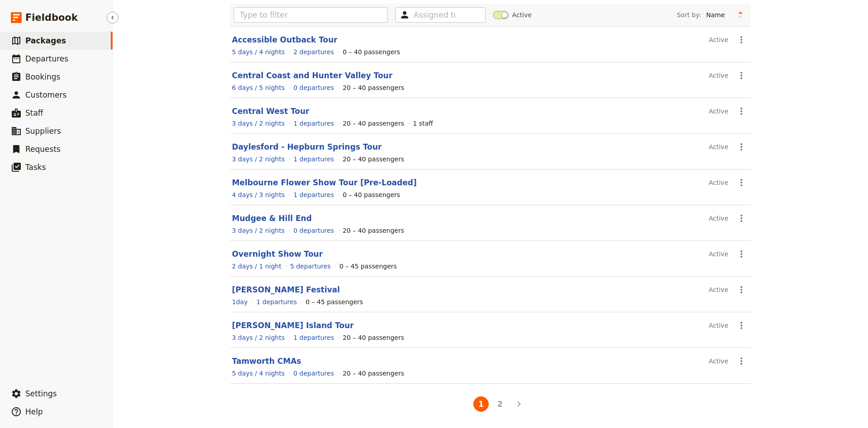 This screenshot has width=868, height=428. Describe the element at coordinates (34, 412) in the screenshot. I see `span: Help` at that location.